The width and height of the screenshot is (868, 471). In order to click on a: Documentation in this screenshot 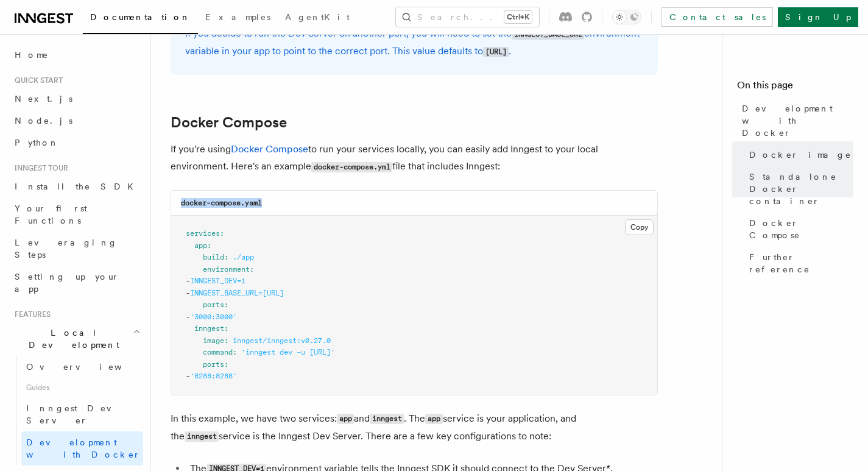, I will do `click(140, 19)`.